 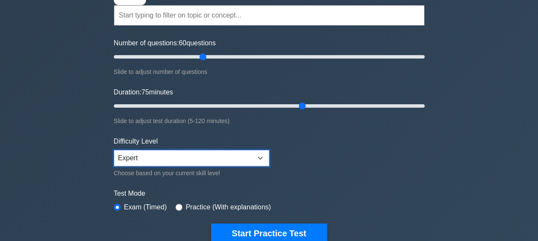 I want to click on label: Number of questions: questions, so click(x=165, y=43).